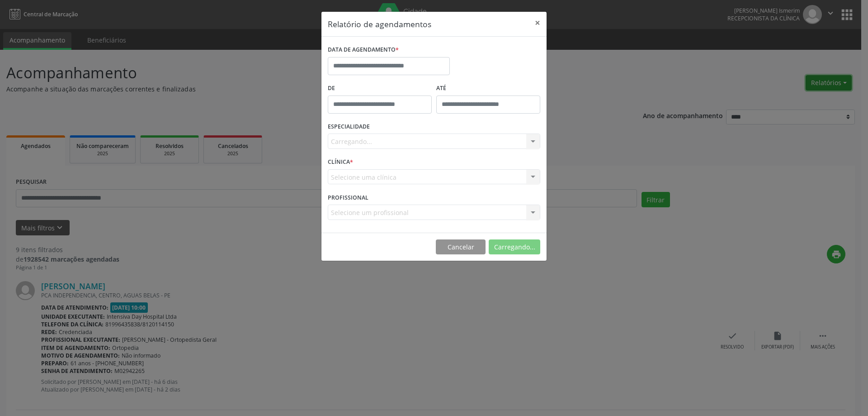 The image size is (868, 416). What do you see at coordinates (349, 127) in the screenshot?
I see `label: ESPECIALIDADE` at bounding box center [349, 127].